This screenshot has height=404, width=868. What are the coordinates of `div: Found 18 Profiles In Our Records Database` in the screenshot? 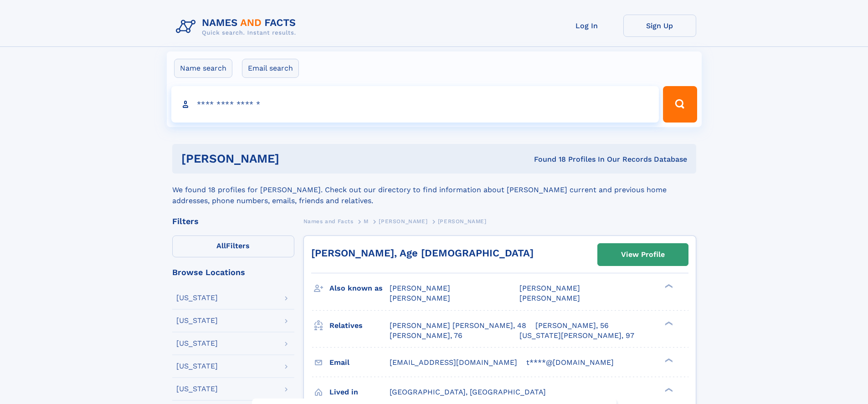 It's located at (547, 159).